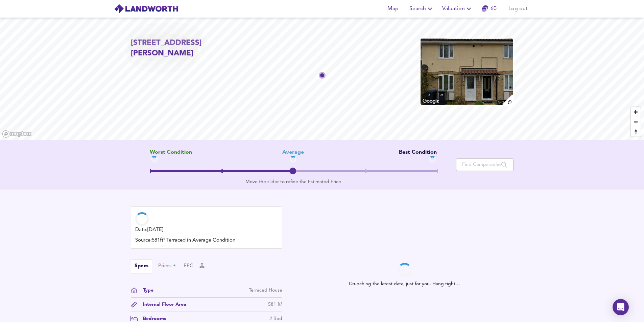 Image resolution: width=644 pixels, height=322 pixels. I want to click on span: Reset bearing to north, so click(636, 132).